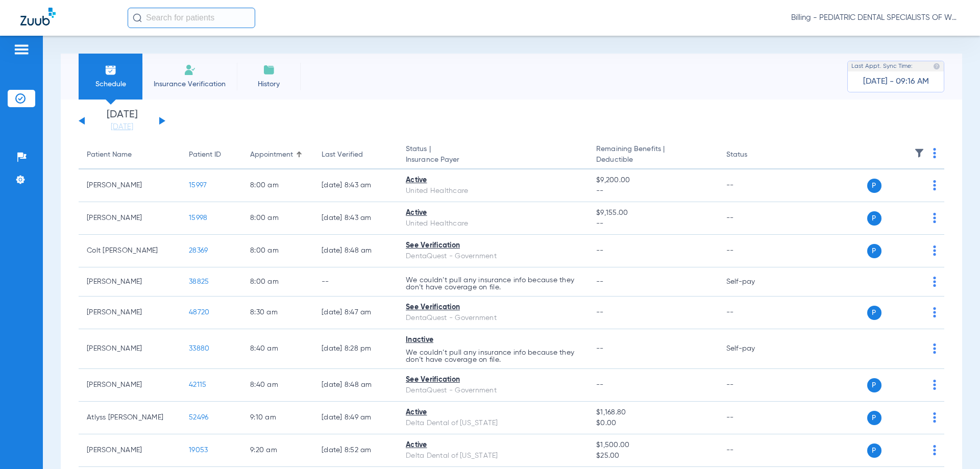 The width and height of the screenshot is (980, 469). Describe the element at coordinates (22, 49) in the screenshot. I see `img: hamburger-icon` at that location.